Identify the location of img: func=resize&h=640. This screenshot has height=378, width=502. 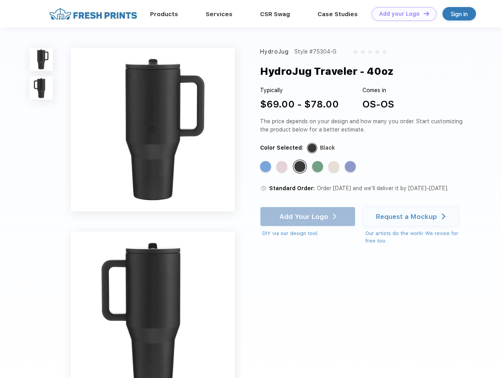
(153, 130).